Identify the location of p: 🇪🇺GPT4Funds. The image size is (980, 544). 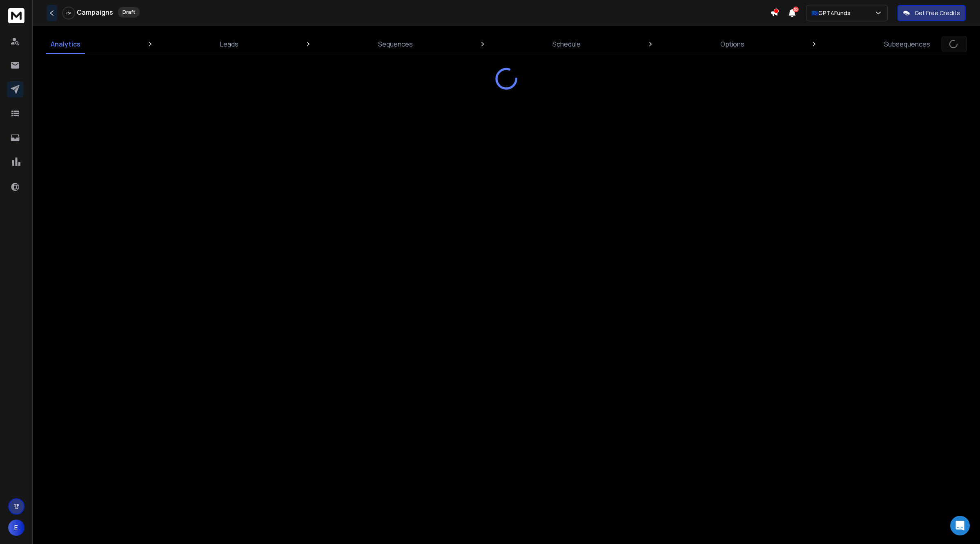
(833, 13).